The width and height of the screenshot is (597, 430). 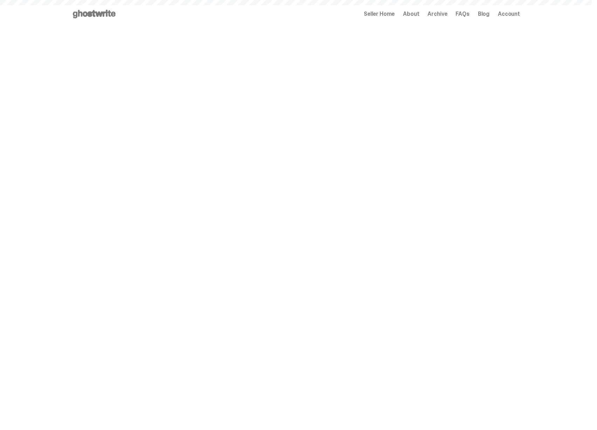 What do you see at coordinates (411, 14) in the screenshot?
I see `span: About` at bounding box center [411, 14].